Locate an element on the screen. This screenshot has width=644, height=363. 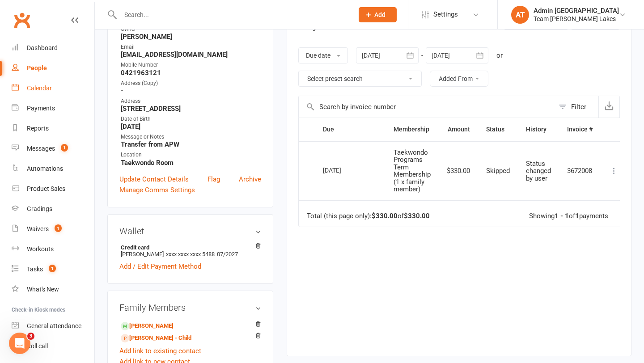
a: Product Sales is located at coordinates (53, 189).